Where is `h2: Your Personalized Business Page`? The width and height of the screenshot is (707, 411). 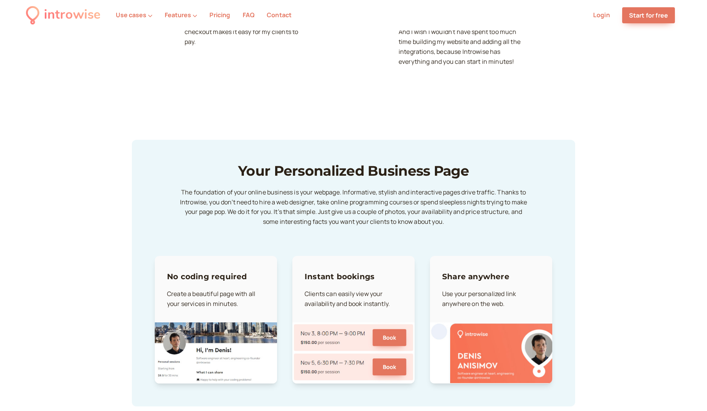
h2: Your Personalized Business Page is located at coordinates (353, 171).